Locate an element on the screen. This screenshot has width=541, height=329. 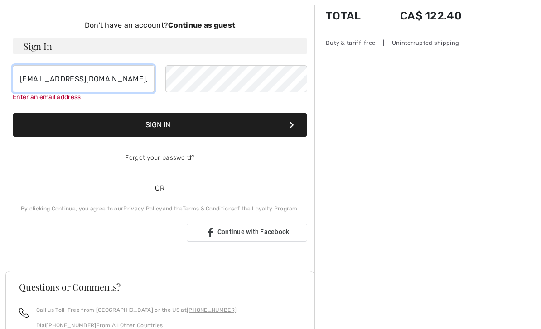
div: Don't have an account? is located at coordinates (160, 25).